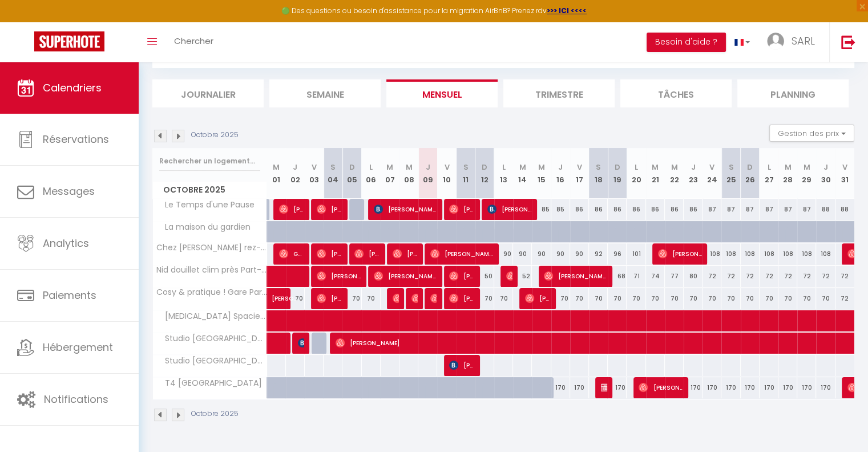 The image size is (868, 452). What do you see at coordinates (803, 41) in the screenshot?
I see `span: SARL` at bounding box center [803, 41].